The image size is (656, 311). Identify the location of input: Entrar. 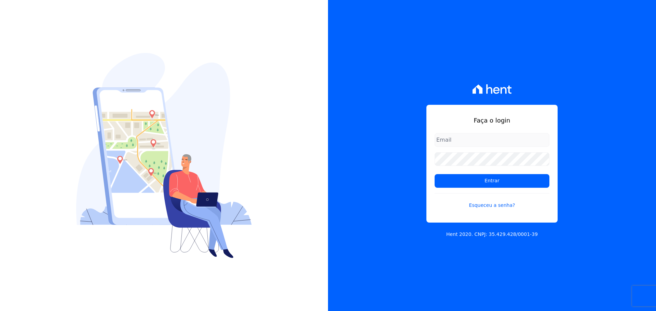
(492, 181).